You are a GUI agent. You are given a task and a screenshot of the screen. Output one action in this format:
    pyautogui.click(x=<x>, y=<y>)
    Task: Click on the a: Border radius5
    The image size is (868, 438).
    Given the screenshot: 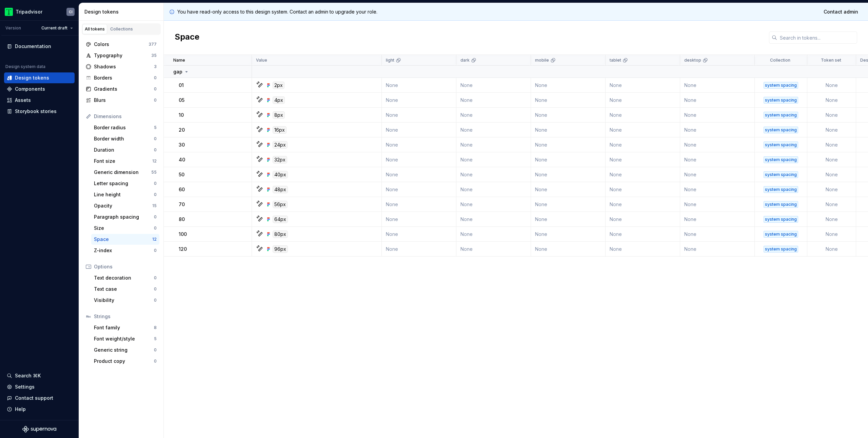 What is the action you would take?
    pyautogui.click(x=125, y=128)
    